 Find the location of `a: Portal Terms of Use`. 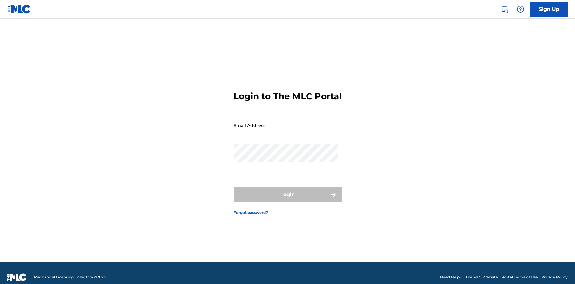

a: Portal Terms of Use is located at coordinates (519, 277).